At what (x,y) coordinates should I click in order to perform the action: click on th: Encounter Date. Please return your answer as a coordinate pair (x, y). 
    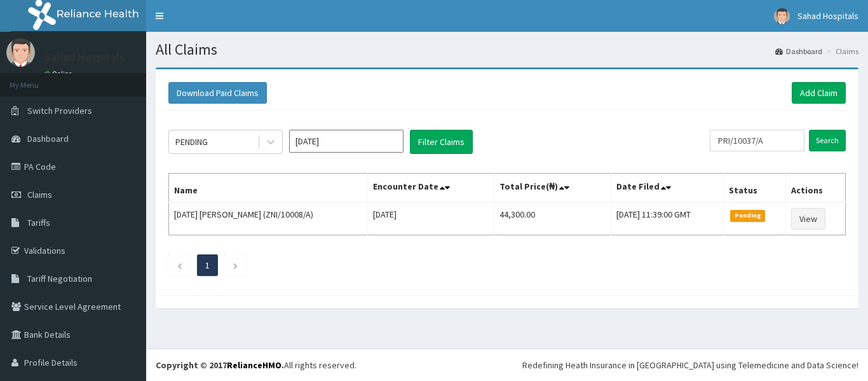
    Looking at the image, I should click on (431, 188).